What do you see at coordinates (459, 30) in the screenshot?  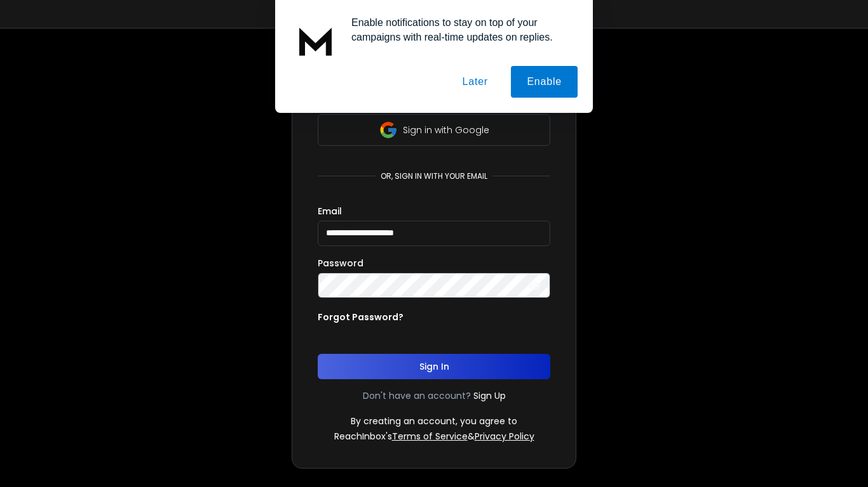 I see `div: Enable notifications to stay on top of your campaigns with real-time updates on replies.` at bounding box center [459, 30].